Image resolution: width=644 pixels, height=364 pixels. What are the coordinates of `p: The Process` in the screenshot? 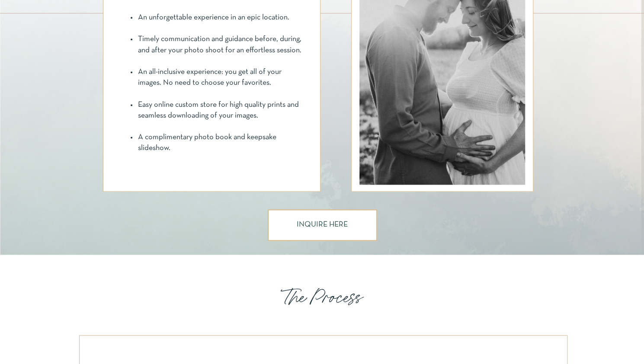 It's located at (322, 296).